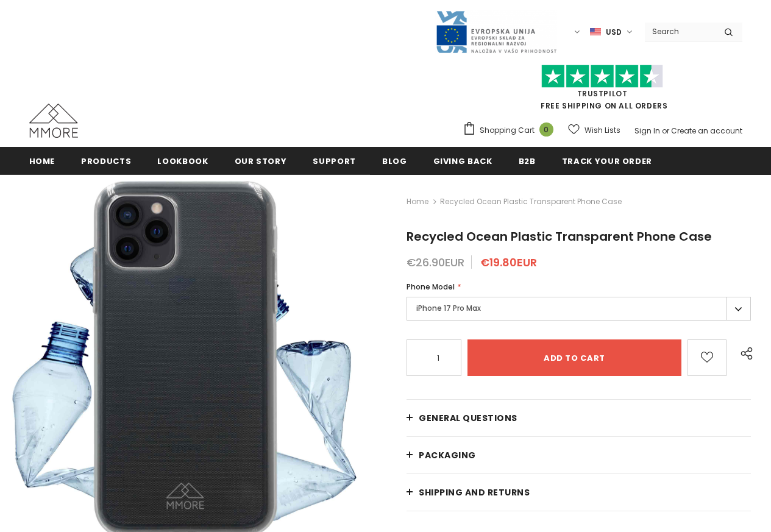  Describe the element at coordinates (607, 161) in the screenshot. I see `span: Track your order` at that location.